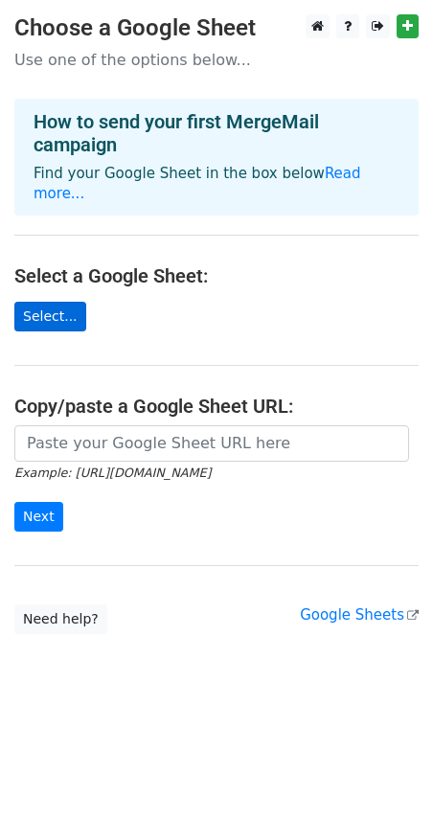 This screenshot has height=818, width=433. I want to click on input: Paste your Google Sheet URL here, so click(212, 443).